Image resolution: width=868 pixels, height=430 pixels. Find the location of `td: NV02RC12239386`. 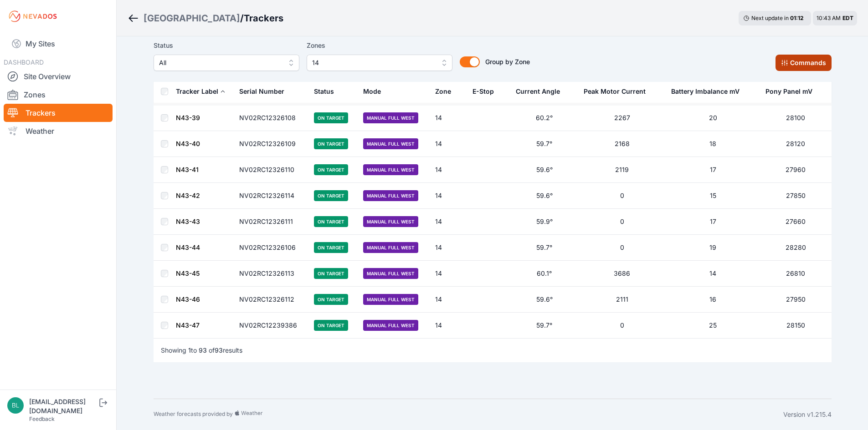

td: NV02RC12239386 is located at coordinates (271, 325).